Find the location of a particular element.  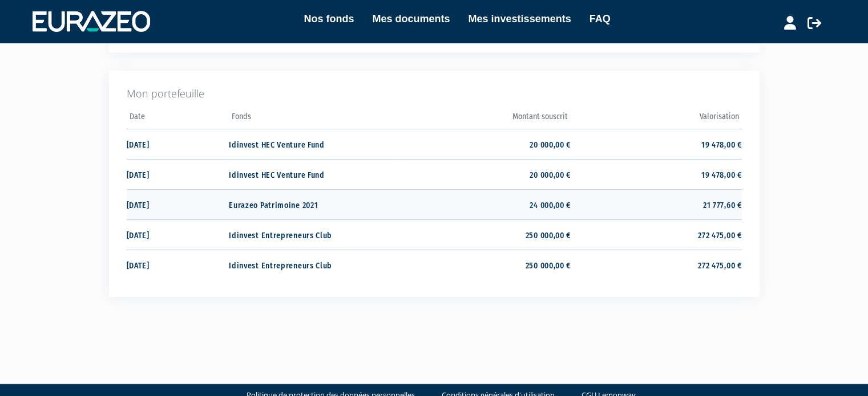

p: Mon portefeuille is located at coordinates (434, 94).